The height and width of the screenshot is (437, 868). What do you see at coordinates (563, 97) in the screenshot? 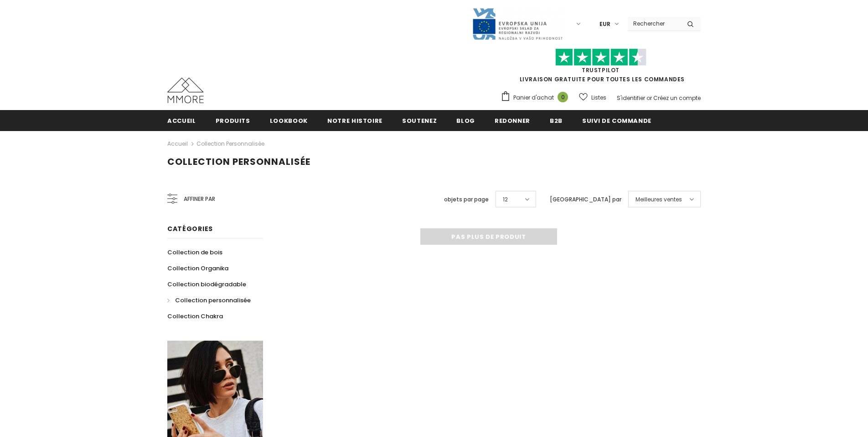
I see `span: 0` at bounding box center [563, 97].